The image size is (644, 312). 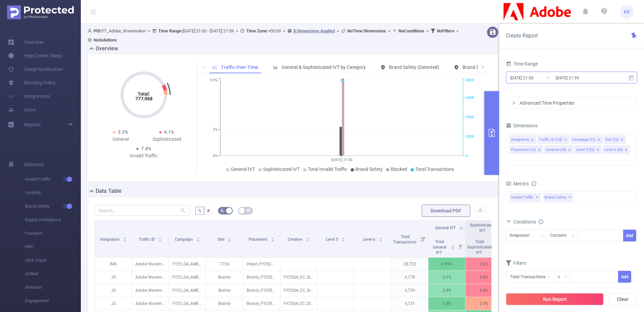 I want to click on h2: Overview, so click(x=107, y=49).